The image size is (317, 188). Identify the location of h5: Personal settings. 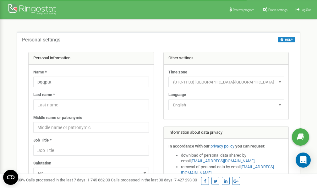
(41, 40).